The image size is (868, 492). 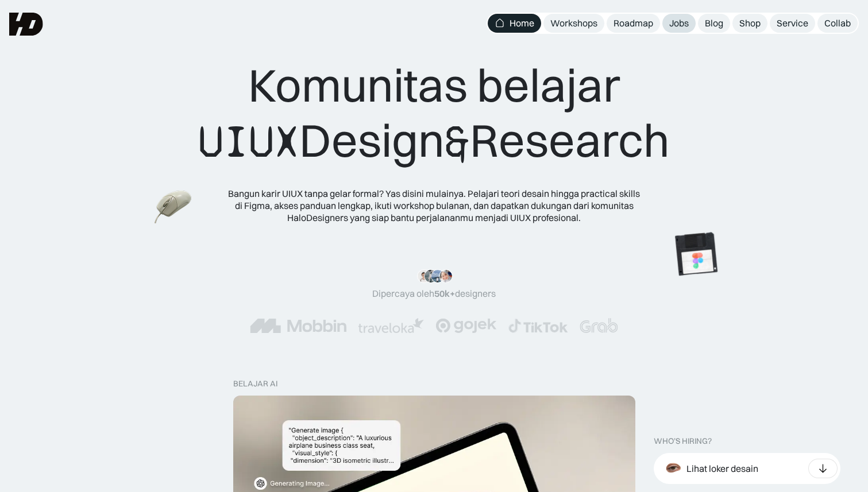 What do you see at coordinates (633, 23) in the screenshot?
I see `a: Roadmap` at bounding box center [633, 23].